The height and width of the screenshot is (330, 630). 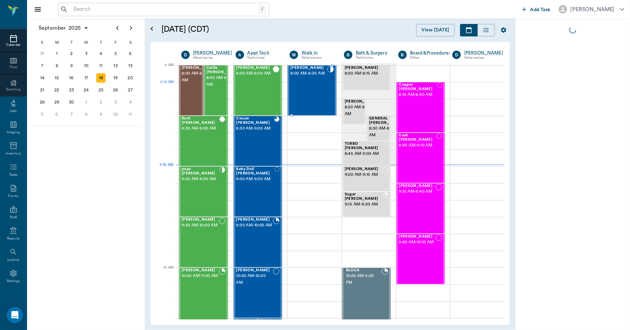 I want to click on div: M, so click(x=57, y=43).